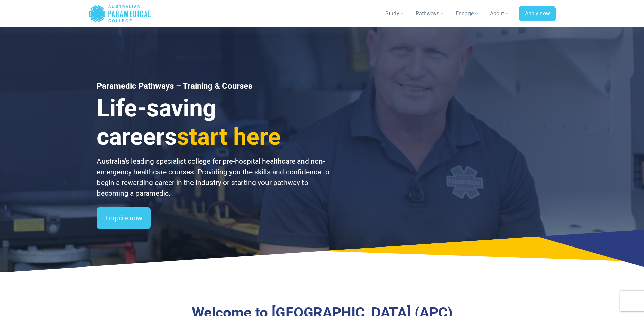 The width and height of the screenshot is (644, 316). Describe the element at coordinates (214, 178) in the screenshot. I see `p: Australia’s leading specialist college for pre-hospital healthcare and non-emergency healthcare c...` at that location.